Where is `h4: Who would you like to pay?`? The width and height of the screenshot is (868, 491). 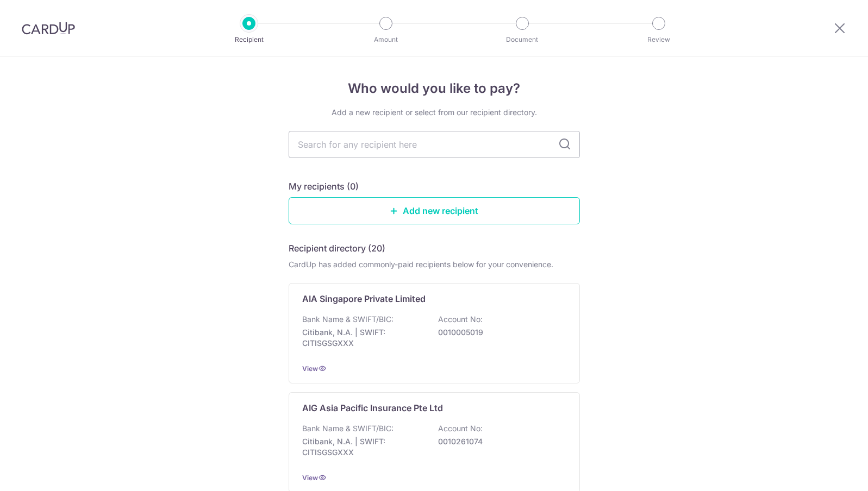
h4: Who would you like to pay? is located at coordinates (434, 89).